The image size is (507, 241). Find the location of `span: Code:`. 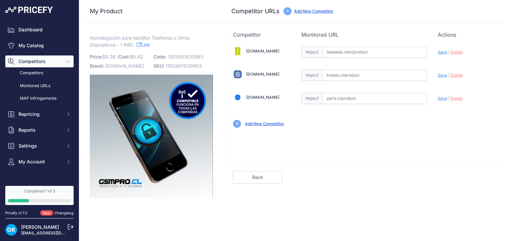

span: Code: is located at coordinates (160, 56).